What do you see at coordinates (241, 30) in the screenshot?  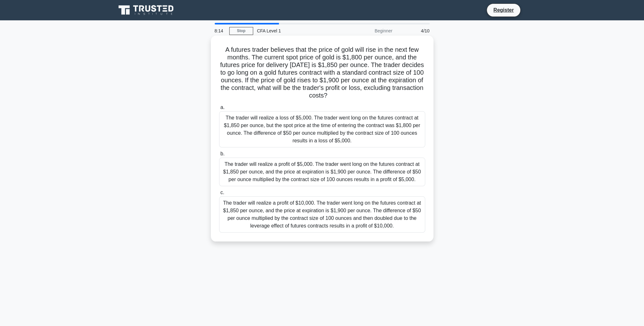 I see `a: Stop` at bounding box center [241, 30].